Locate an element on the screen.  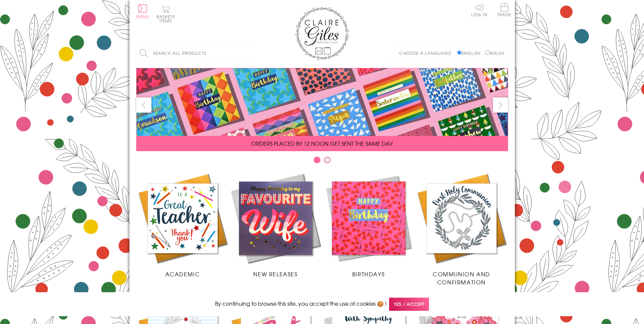
a: New Releases is located at coordinates (275, 225).